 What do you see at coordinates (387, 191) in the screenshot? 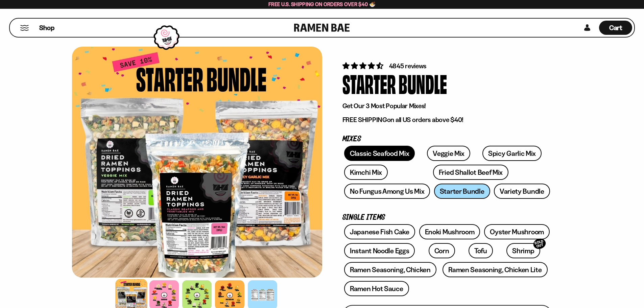
I see `a: No Fungus Among Us Mix` at bounding box center [387, 191].